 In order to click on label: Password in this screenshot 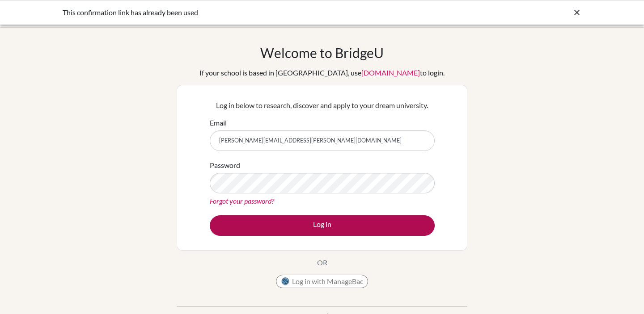, I will do `click(225, 165)`.